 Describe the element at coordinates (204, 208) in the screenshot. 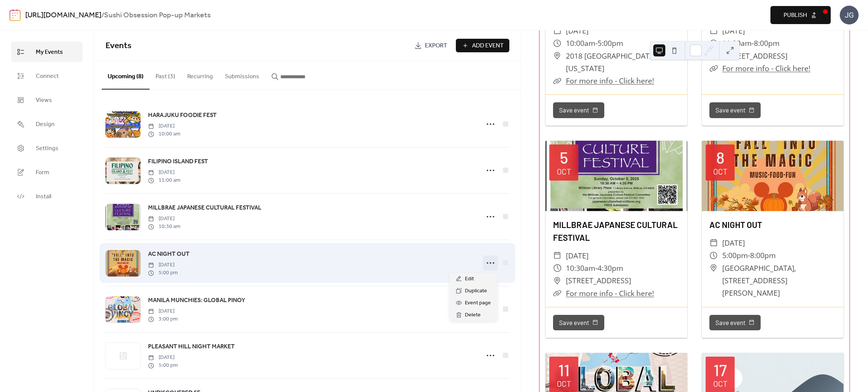

I see `span: MILLBRAE JAPANESE CULTURAL FESTIVAL` at that location.